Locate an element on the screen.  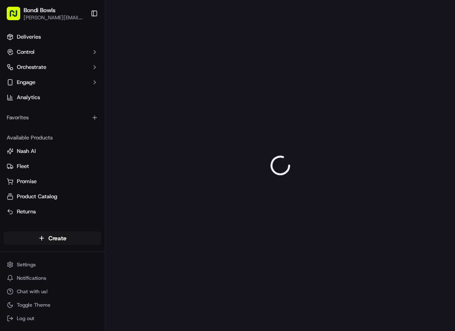
span: Log out is located at coordinates (25, 319).